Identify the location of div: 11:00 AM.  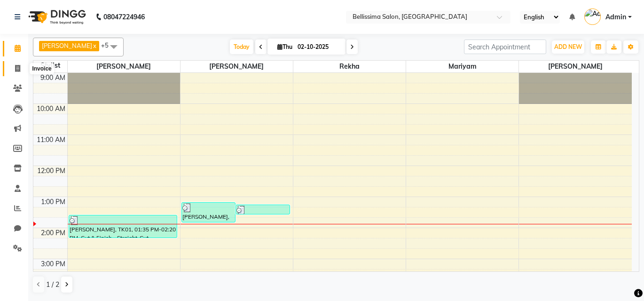
(51, 140).